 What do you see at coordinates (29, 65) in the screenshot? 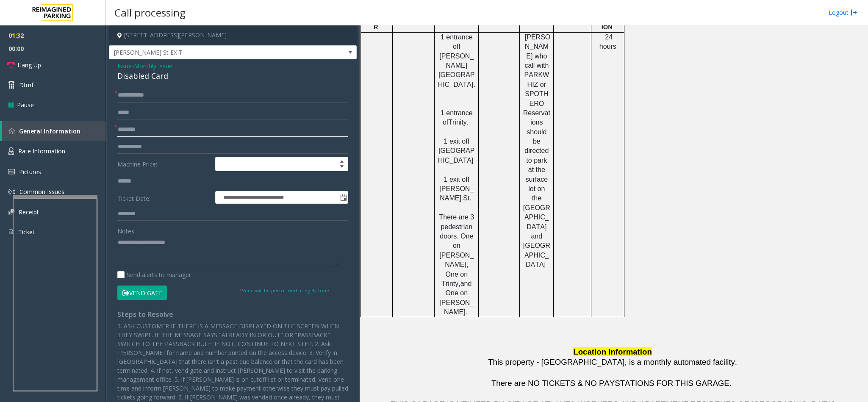
I see `span: Hang Up` at bounding box center [29, 65].